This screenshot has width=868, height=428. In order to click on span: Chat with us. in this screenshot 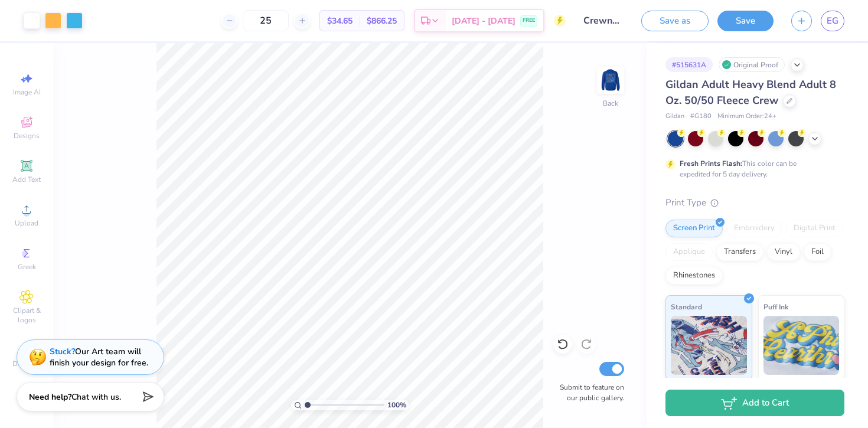, I will do `click(97, 397)`.